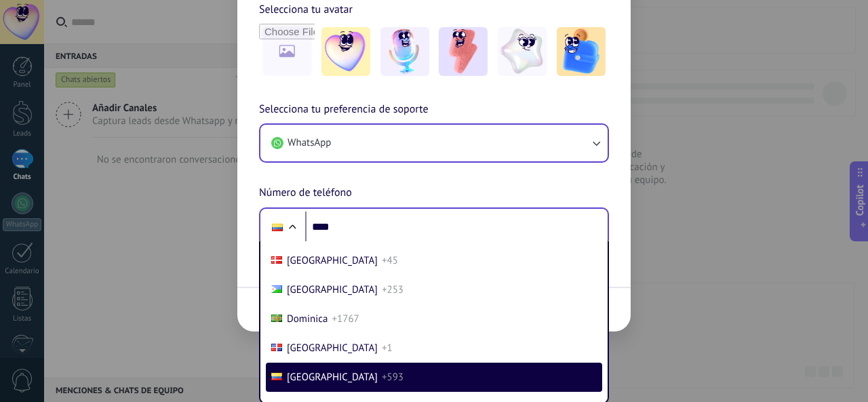 This screenshot has height=402, width=868. What do you see at coordinates (309, 143) in the screenshot?
I see `span: WhatsApp` at bounding box center [309, 143].